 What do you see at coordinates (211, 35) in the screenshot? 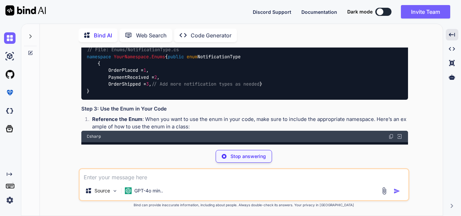
I see `p: Code Generator` at bounding box center [211, 35].